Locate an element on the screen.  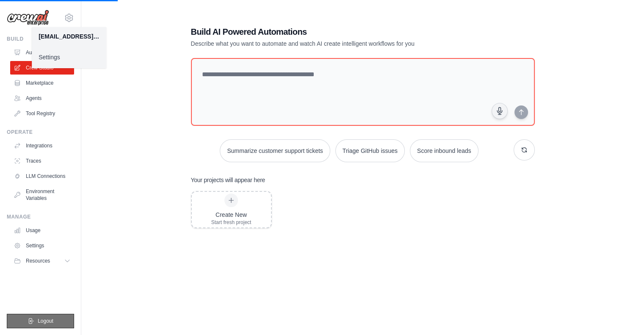
span: Resources is located at coordinates (38, 261).